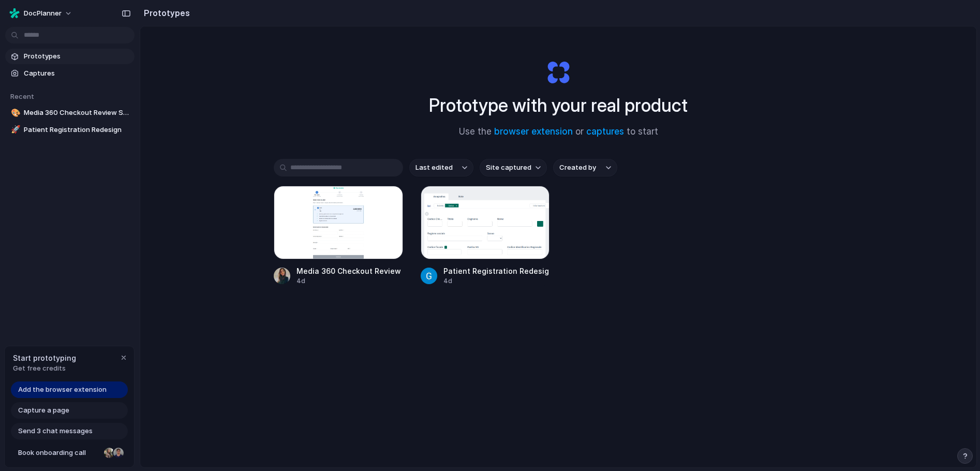 This screenshot has height=471, width=980. I want to click on h2: Prototypes, so click(165, 13).